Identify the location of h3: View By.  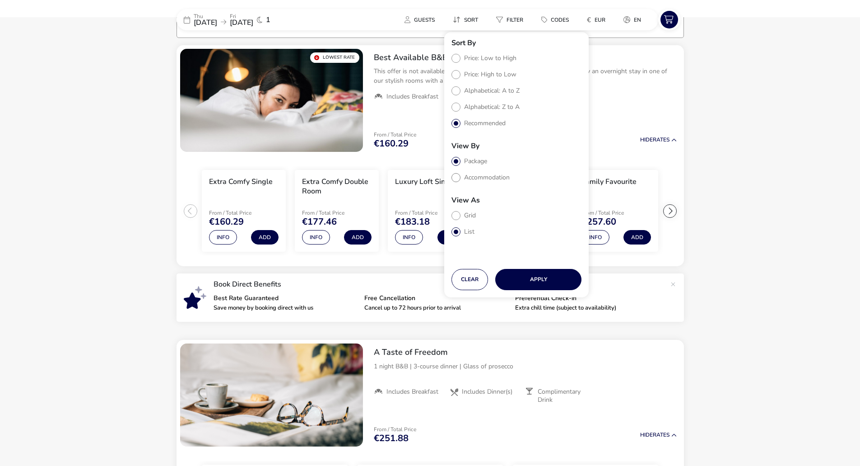
(517, 149).